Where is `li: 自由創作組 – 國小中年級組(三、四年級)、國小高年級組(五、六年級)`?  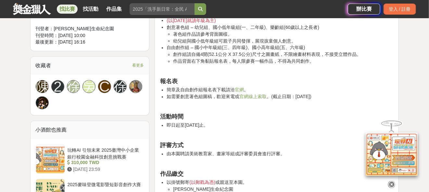 li: 自由創作組 – 國小中年級組(三、四年級)、國小高年級組(五、六年級) is located at coordinates (280, 55).